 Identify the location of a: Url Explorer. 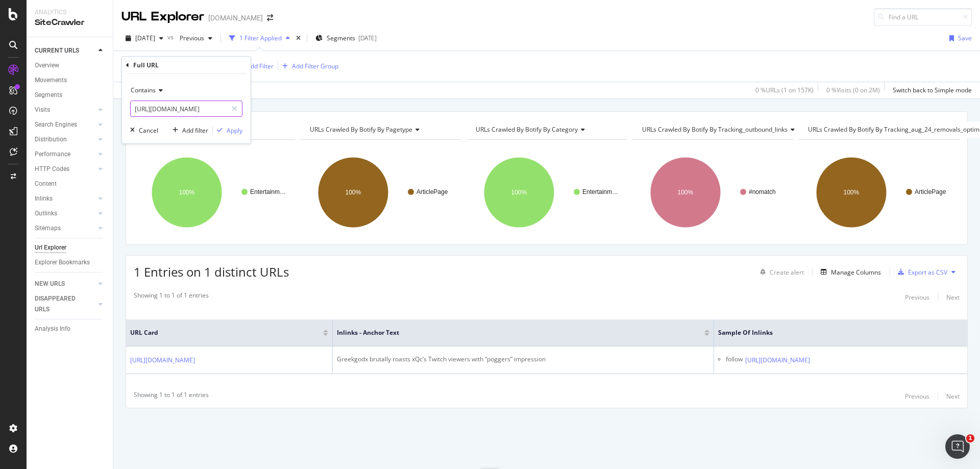
(70, 247).